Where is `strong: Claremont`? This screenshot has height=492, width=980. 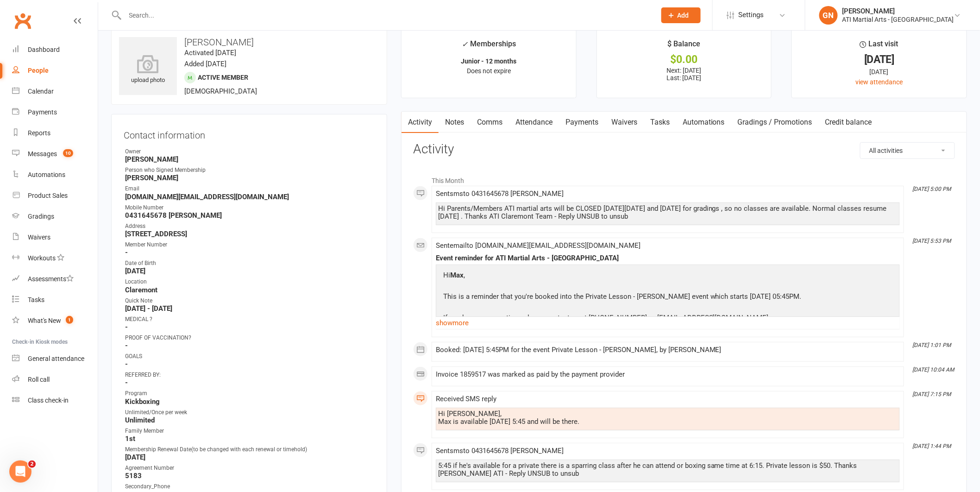
strong: Claremont is located at coordinates (250, 290).